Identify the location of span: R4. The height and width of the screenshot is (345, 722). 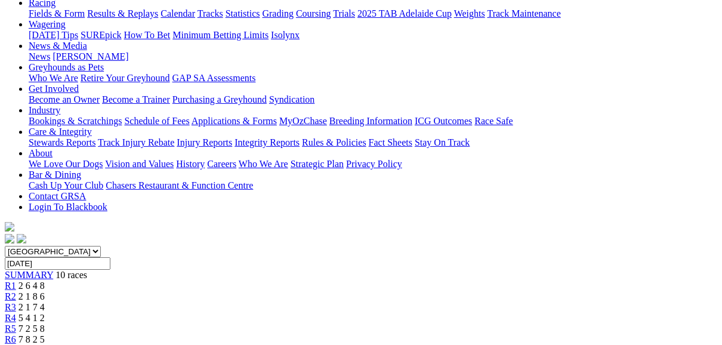
(10, 317).